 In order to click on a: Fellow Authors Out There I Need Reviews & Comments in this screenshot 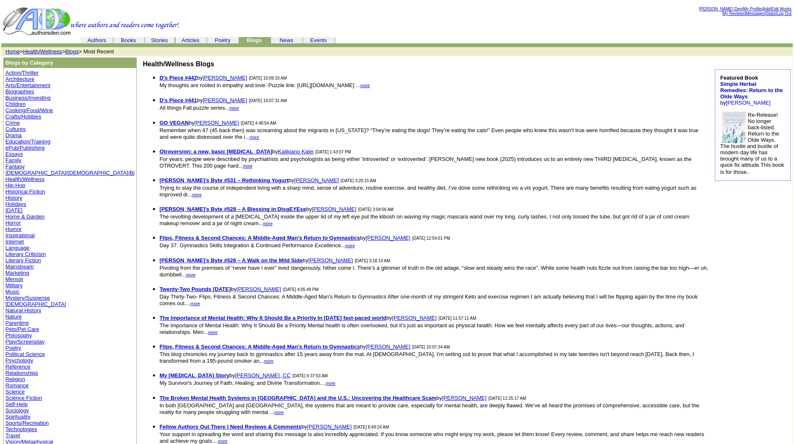, I will do `click(231, 427)`.